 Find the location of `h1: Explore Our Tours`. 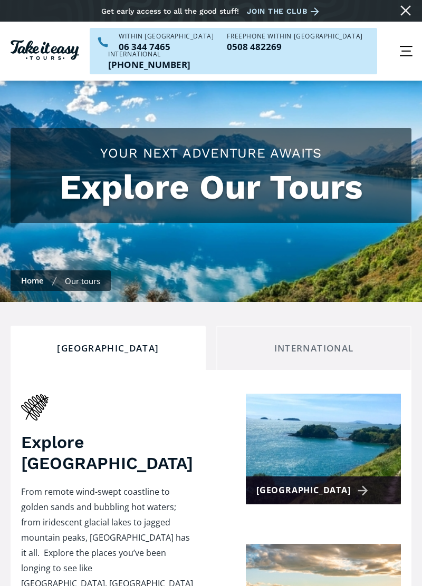

h1: Explore Our Tours is located at coordinates (211, 187).